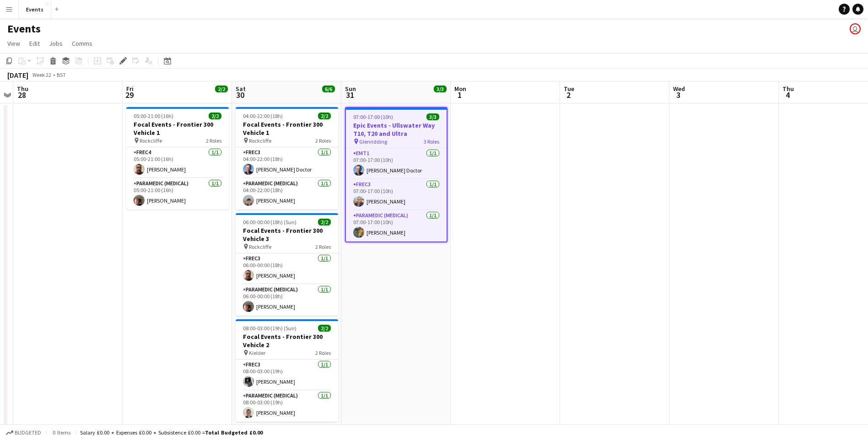  I want to click on h3: Epic Events - Ullswater Way T10, T20 and Ultra, so click(396, 129).